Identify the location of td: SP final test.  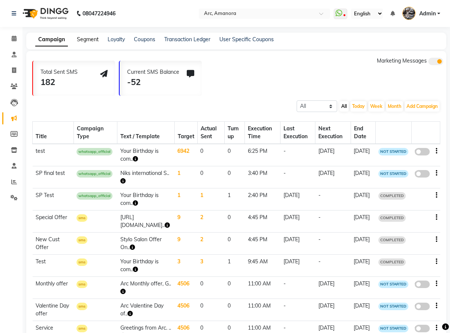
(53, 177).